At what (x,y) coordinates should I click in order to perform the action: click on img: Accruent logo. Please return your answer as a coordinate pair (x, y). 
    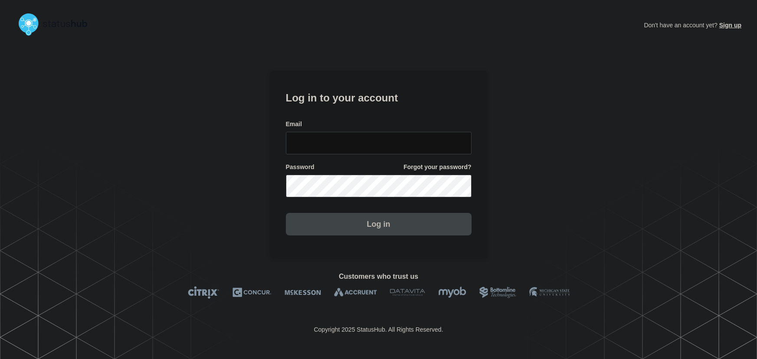
    Looking at the image, I should click on (355, 292).